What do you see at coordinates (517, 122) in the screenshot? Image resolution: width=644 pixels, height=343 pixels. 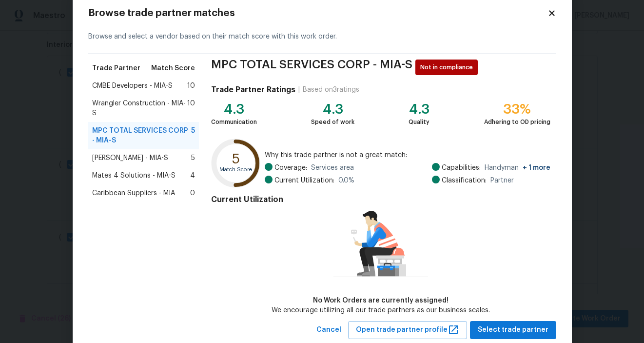 I see `div: Adhering to OD pricing` at bounding box center [517, 122].